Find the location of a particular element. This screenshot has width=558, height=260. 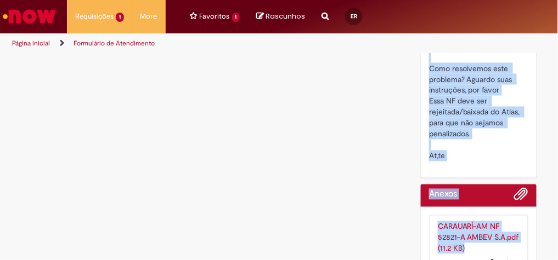

h2: Anexos is located at coordinates (443, 195).